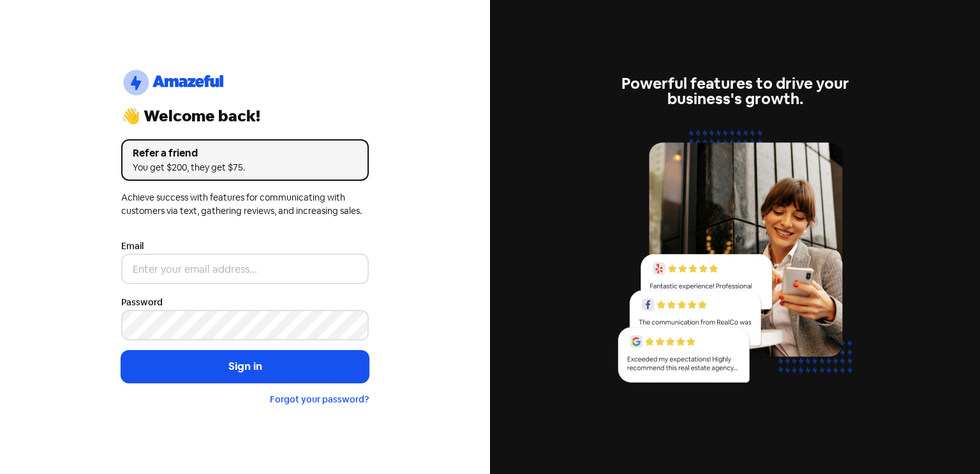 This screenshot has width=980, height=474. I want to click on div: You get $200, they get $75., so click(245, 167).